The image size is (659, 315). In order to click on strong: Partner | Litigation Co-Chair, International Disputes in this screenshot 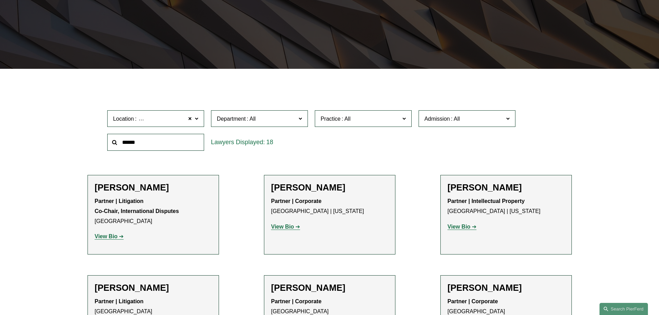, I will do `click(137, 206)`.